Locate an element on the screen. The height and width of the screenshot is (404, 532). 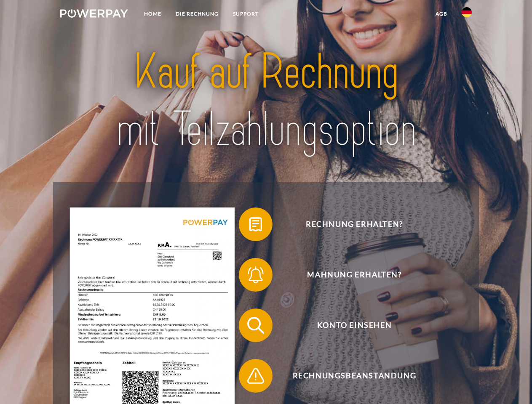
img: de is located at coordinates (467, 12).